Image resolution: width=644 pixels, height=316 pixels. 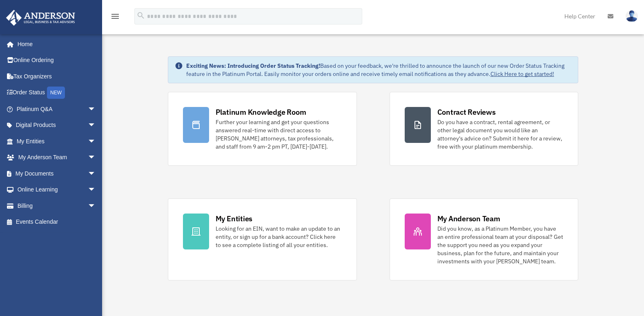 What do you see at coordinates (500, 245) in the screenshot?
I see `div: Did you know, as a Platinum Member, you have an entire professional team at your disposal? Get th...` at bounding box center [500, 245].